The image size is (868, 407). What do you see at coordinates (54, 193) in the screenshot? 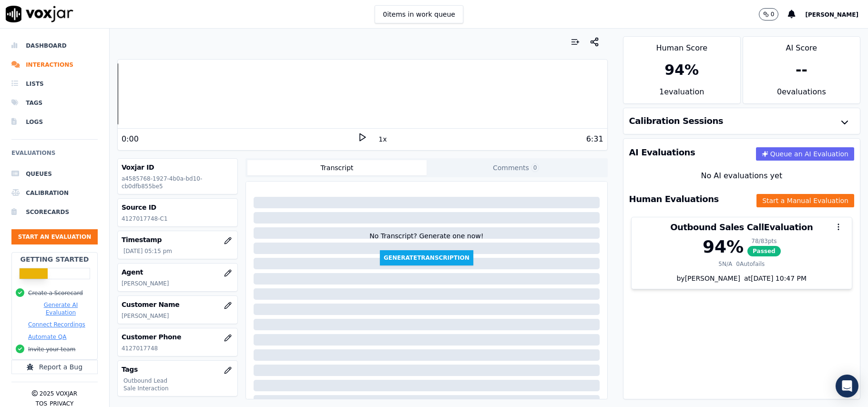
I see `li: Calibration` at bounding box center [54, 193].